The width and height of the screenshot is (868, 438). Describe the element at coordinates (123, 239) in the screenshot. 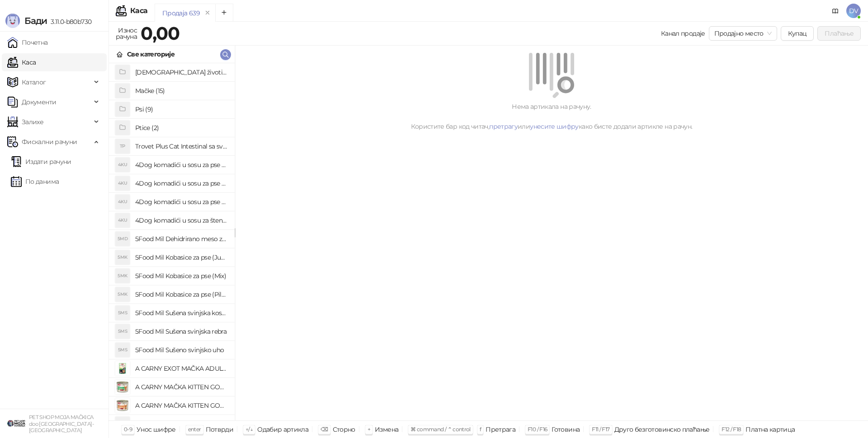

I see `div: 5MD` at that location.